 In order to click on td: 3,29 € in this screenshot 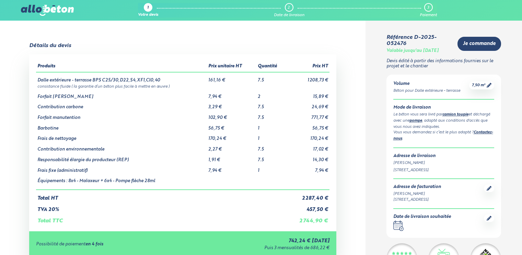, I will do `click(232, 104)`.